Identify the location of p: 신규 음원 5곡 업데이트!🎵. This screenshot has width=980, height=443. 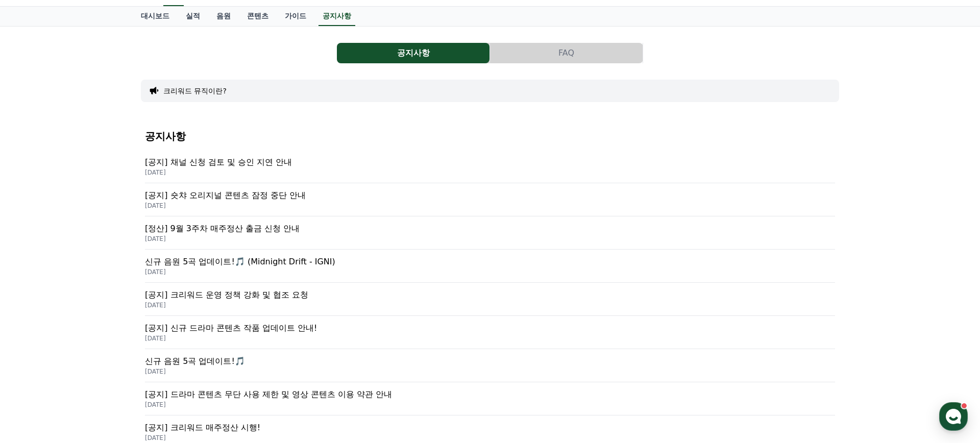
(490, 362).